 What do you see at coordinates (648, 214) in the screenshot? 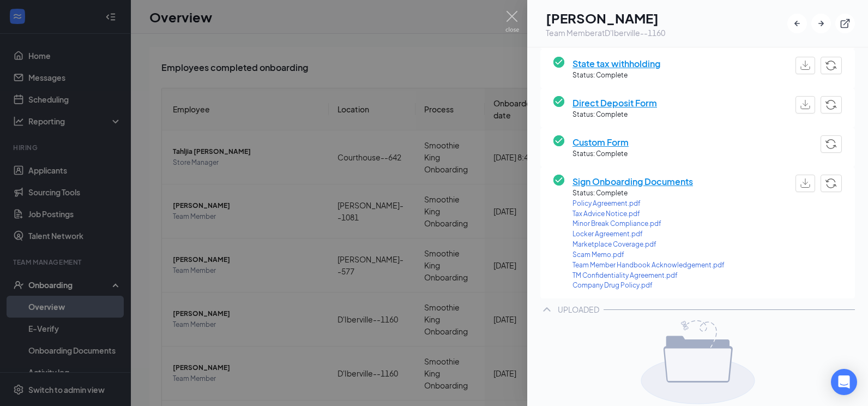
I see `span: Tax Advice Notice.pdf` at bounding box center [648, 214].